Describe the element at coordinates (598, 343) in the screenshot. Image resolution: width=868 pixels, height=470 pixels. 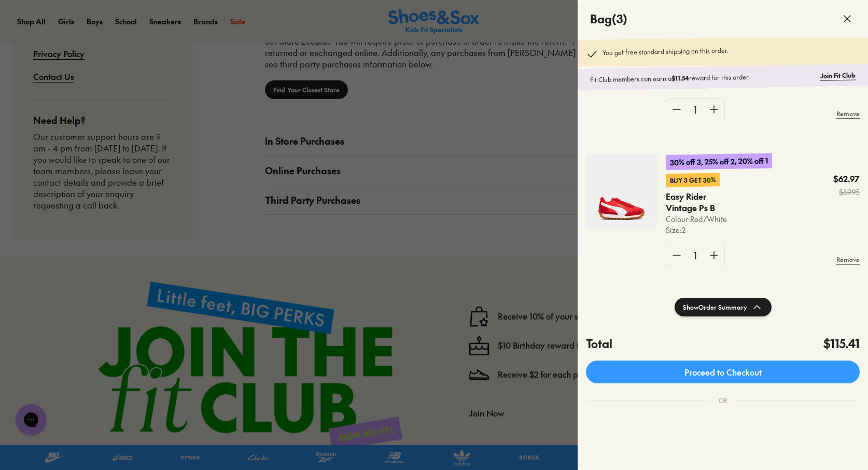
I see `h4: Total` at that location.